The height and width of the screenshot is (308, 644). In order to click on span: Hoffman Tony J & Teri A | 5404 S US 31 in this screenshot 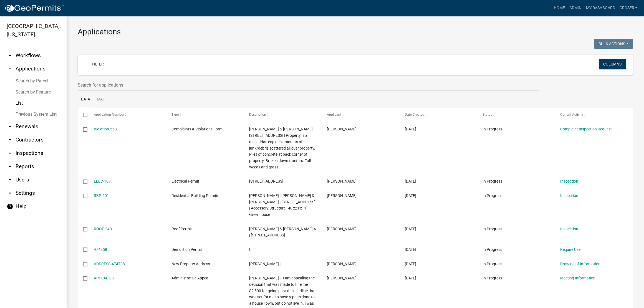, I will do `click(282, 232)`.